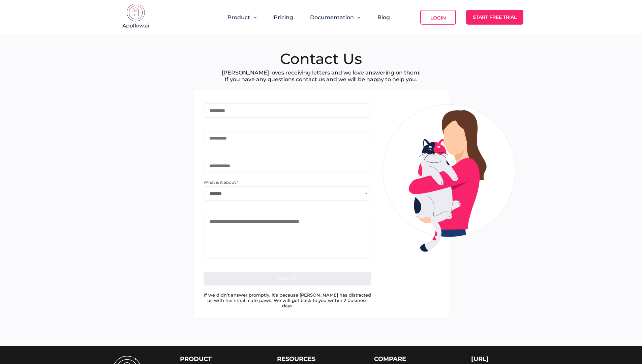  What do you see at coordinates (213, 359) in the screenshot?
I see `div: PRODUCT` at bounding box center [213, 359].